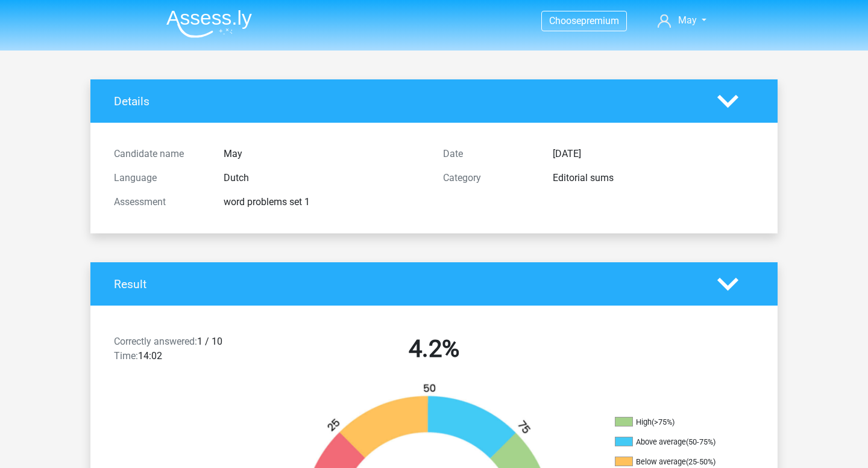 This screenshot has height=468, width=868. What do you see at coordinates (582, 178) in the screenshot?
I see `font: Editorial sums` at bounding box center [582, 178].